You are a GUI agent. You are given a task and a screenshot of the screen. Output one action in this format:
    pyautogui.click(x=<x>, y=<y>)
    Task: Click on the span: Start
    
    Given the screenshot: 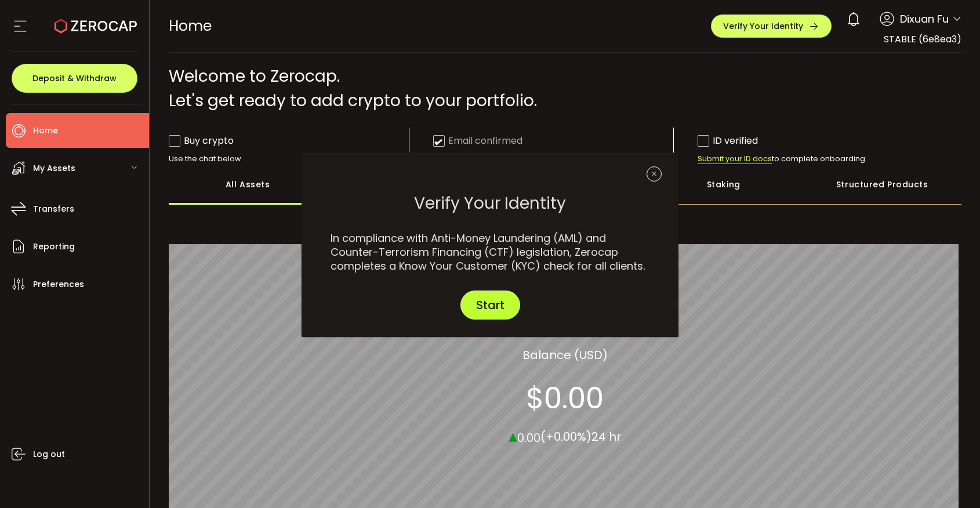 What is the action you would take?
    pyautogui.click(x=490, y=305)
    